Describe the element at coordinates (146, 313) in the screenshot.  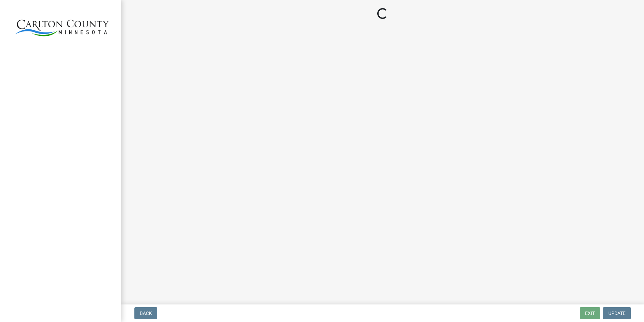
I see `button: Back` at that location.